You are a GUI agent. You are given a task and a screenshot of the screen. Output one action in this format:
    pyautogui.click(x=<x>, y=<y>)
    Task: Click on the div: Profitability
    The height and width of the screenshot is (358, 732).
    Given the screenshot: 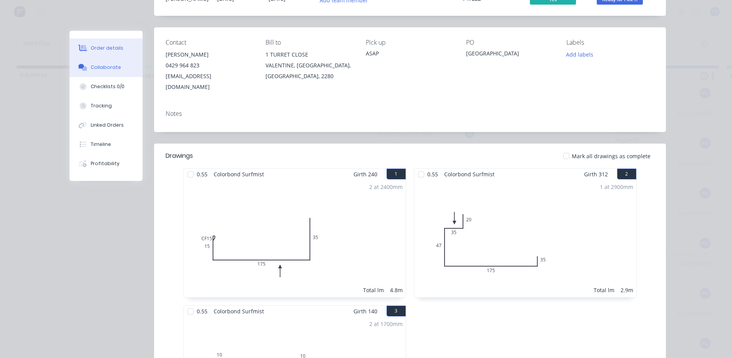 What is the action you would take?
    pyautogui.click(x=105, y=163)
    